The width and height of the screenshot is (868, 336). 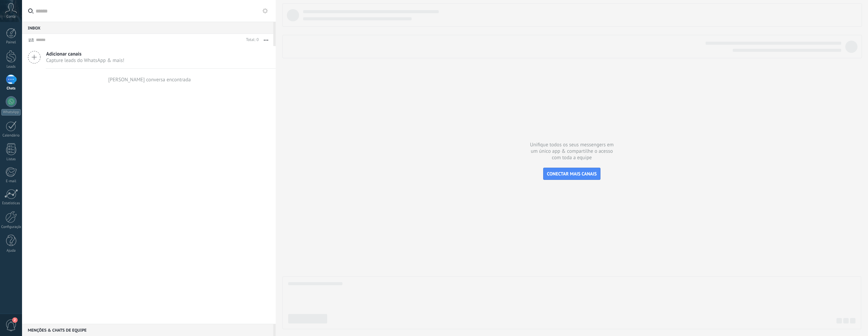 What do you see at coordinates (251, 40) in the screenshot?
I see `div: Total: 0` at bounding box center [251, 40].